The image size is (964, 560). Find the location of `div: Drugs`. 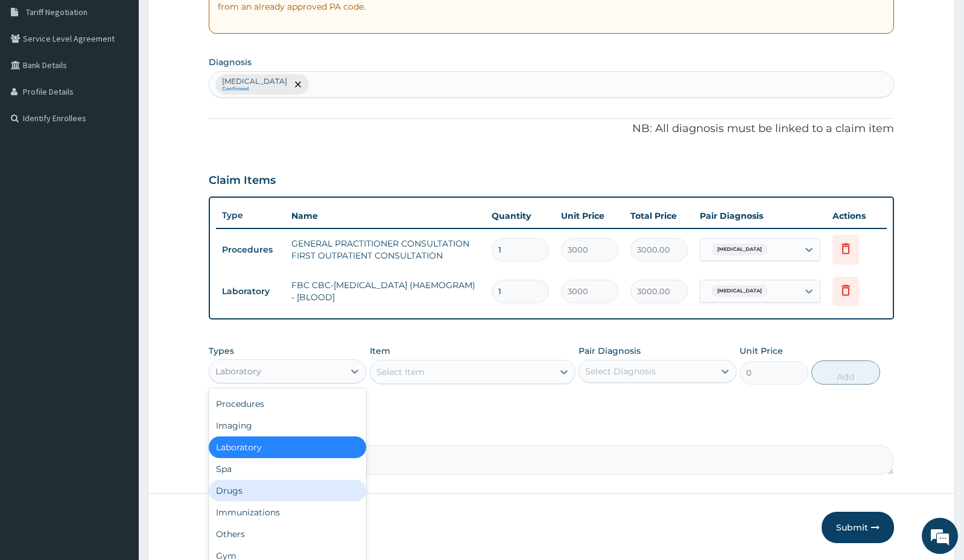

div: Drugs is located at coordinates (287, 491).